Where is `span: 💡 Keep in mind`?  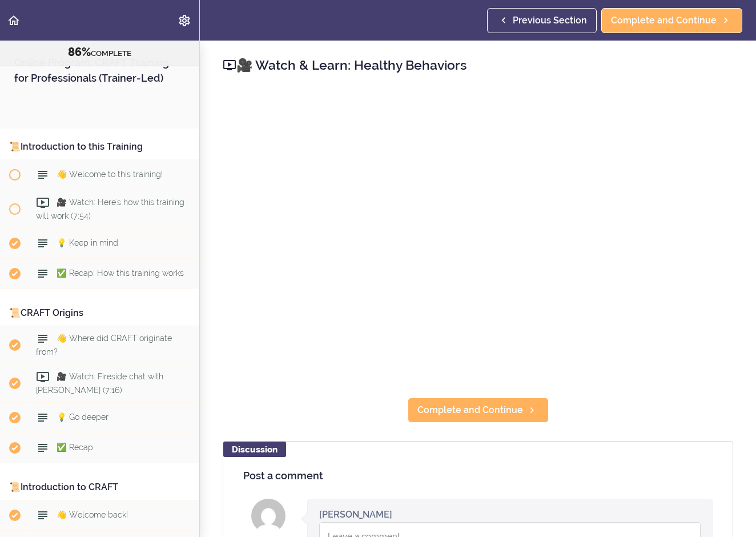 span: 💡 Keep in mind is located at coordinates (87, 243).